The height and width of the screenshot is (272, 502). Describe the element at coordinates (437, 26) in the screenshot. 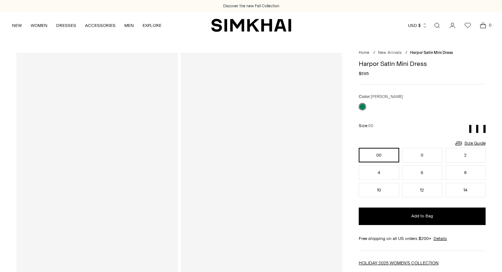

I see `a: Open search modal` at that location.